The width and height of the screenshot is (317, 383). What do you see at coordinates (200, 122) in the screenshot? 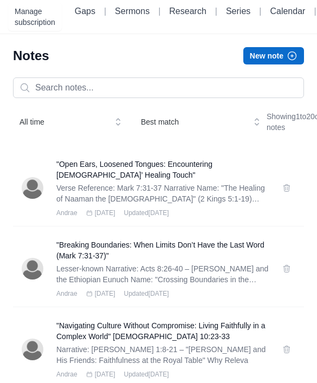
I see `button: Best match` at bounding box center [200, 122].